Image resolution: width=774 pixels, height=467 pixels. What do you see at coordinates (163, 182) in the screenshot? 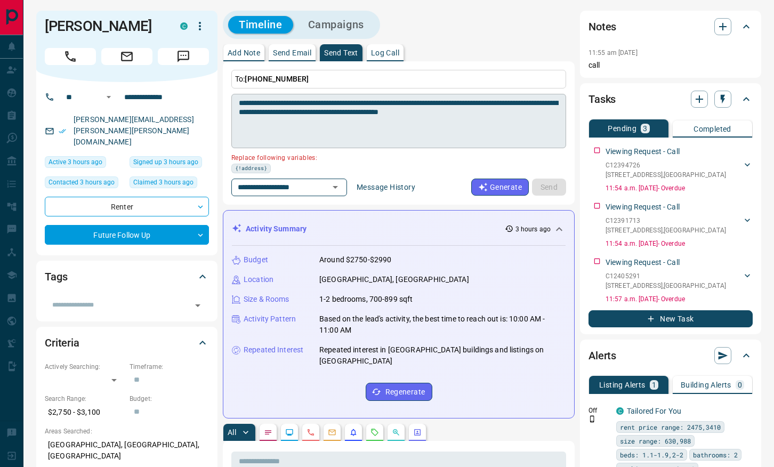
I see `span: Claimed 3 hours ago` at bounding box center [163, 182].